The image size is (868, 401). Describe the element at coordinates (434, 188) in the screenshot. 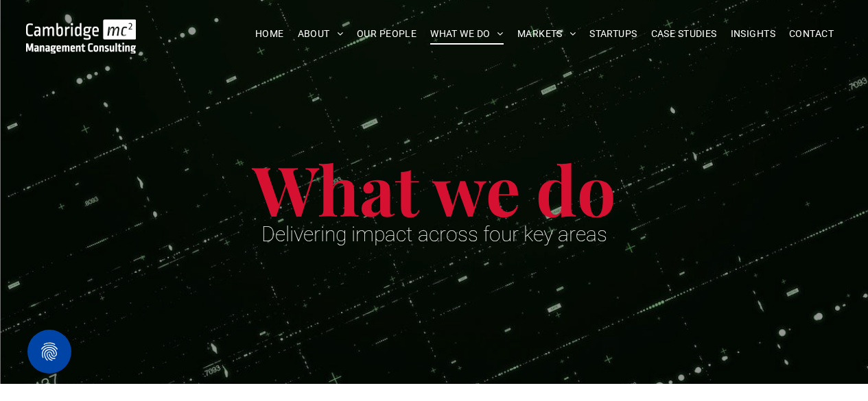

I see `span: What we do` at that location.